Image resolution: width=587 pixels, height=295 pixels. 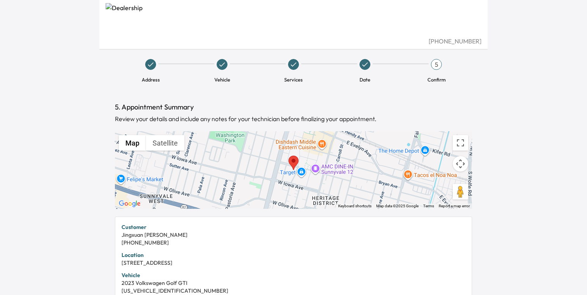 I want to click on button: Show satellite imagery, so click(x=165, y=143).